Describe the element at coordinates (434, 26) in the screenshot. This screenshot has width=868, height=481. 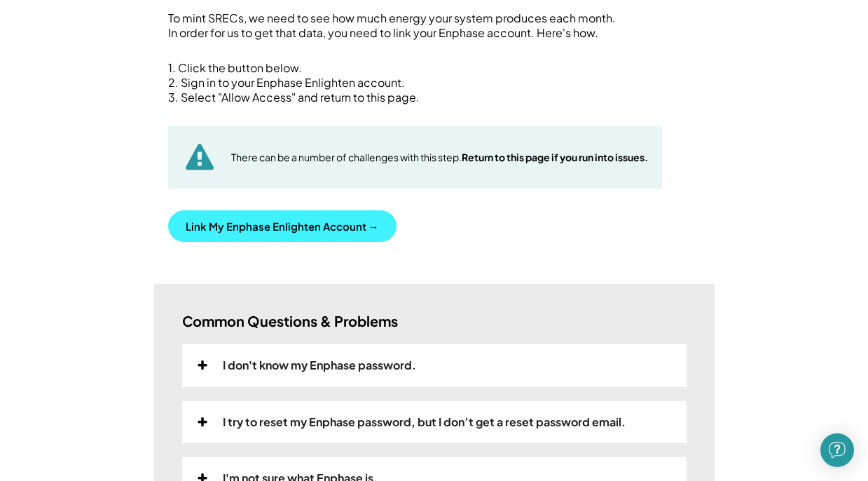
I see `div: To mint SRECs, we need to see how much energy your system produces each month. In order for us to...` at that location.